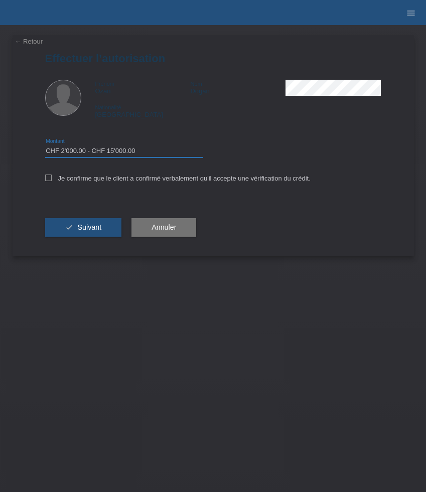  I want to click on a: ← Retour, so click(29, 41).